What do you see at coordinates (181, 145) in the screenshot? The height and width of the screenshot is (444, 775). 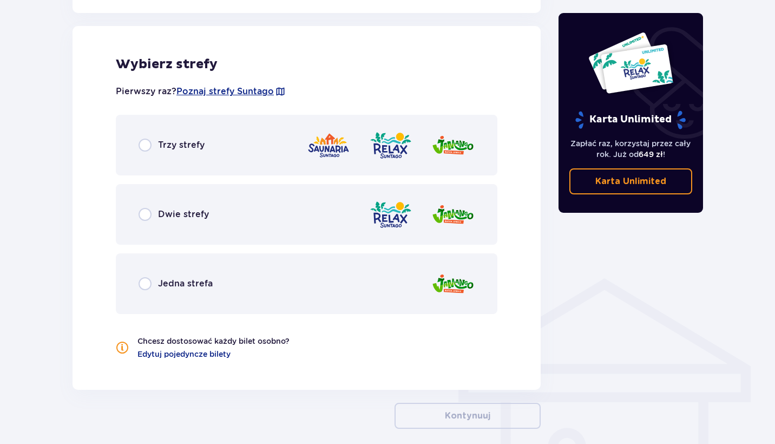 I see `p: Trzy strefy` at bounding box center [181, 145].